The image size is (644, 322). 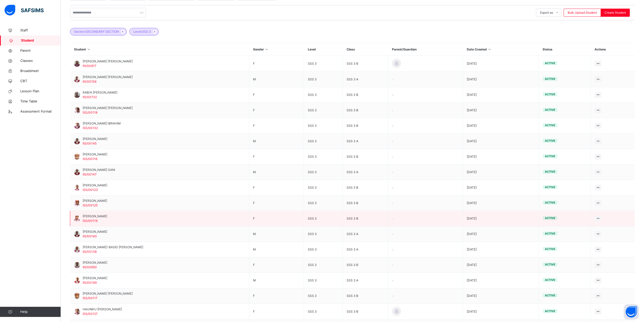 I want to click on th: Class, so click(x=365, y=50).